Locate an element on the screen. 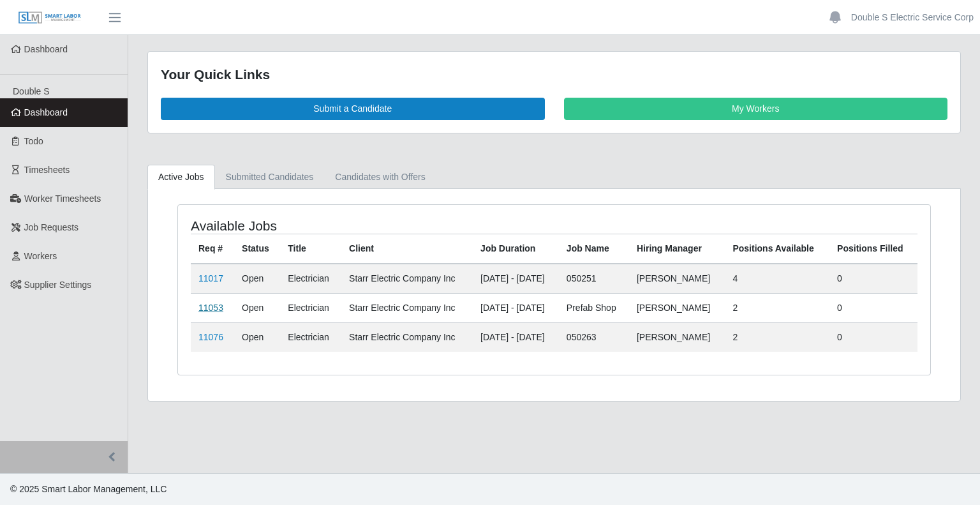  span: © 2025 Smart Labor Management, LLC is located at coordinates (88, 489).